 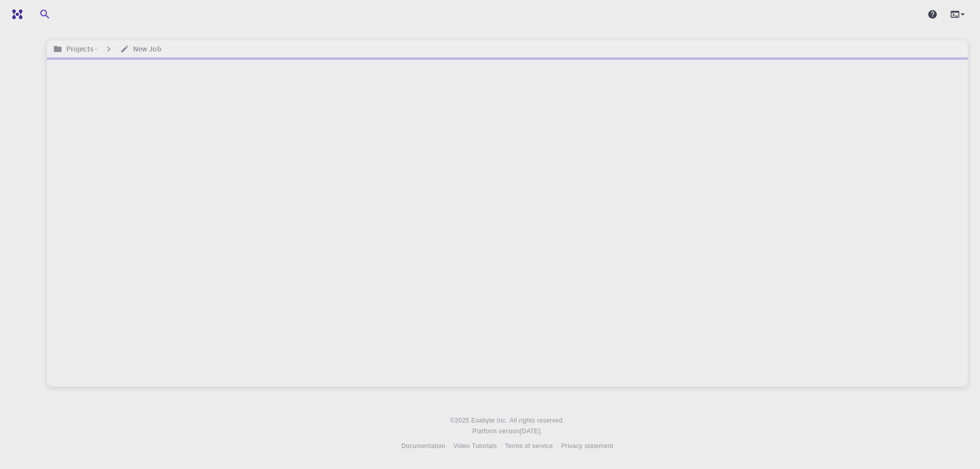 What do you see at coordinates (423, 446) in the screenshot?
I see `span: Documentation` at bounding box center [423, 446].